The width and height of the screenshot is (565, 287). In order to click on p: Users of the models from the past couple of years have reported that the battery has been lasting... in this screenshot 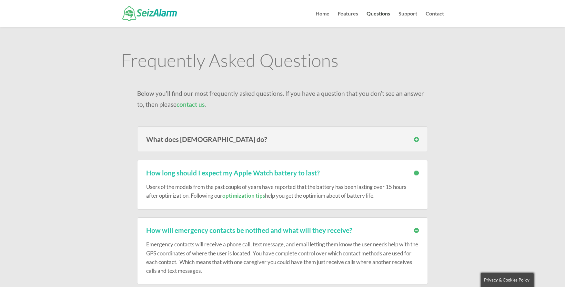, I will do `click(283, 191)`.